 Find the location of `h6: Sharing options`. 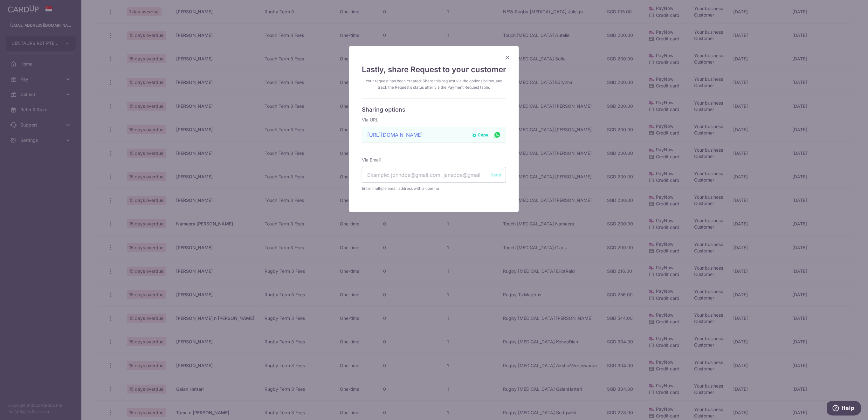

h6: Sharing options is located at coordinates (434, 110).